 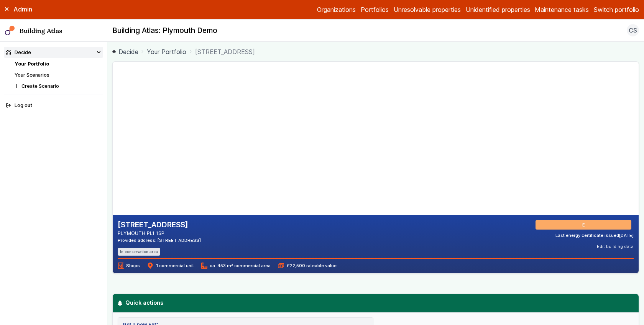 What do you see at coordinates (427, 9) in the screenshot?
I see `a: Unresolvable properties` at bounding box center [427, 9].